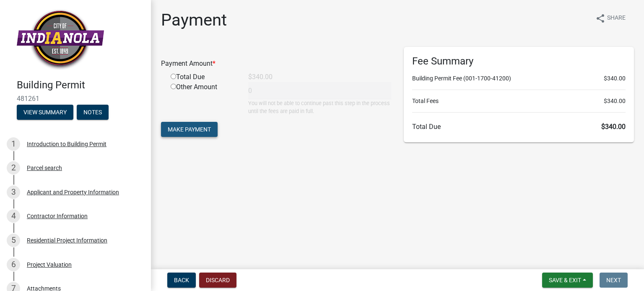  Describe the element at coordinates (13, 265) in the screenshot. I see `div: 6` at that location.